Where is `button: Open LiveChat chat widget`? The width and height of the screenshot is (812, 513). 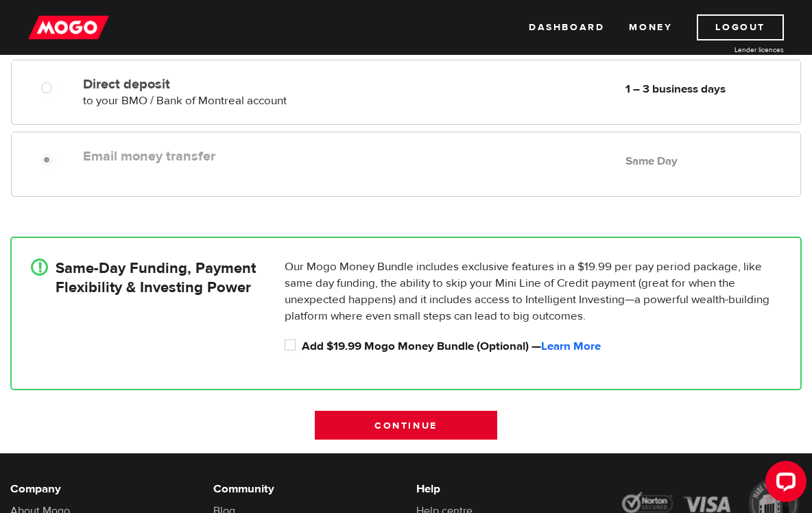 button: Open LiveChat chat widget is located at coordinates (32, 26).